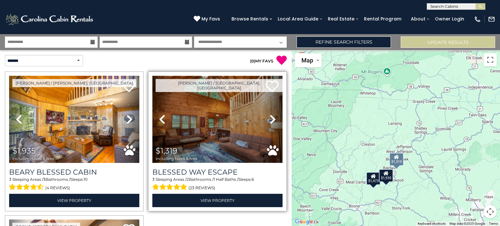 Image resolution: width=500 pixels, height=226 pixels. Describe the element at coordinates (478, 19) in the screenshot. I see `img: phone-regular-white.png` at that location.